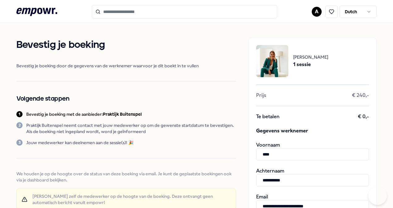 The height and width of the screenshot is (208, 393). I want to click on p: Jouw medewerker kan deelnemen aan de sessie(s)! 🎉, so click(80, 143).